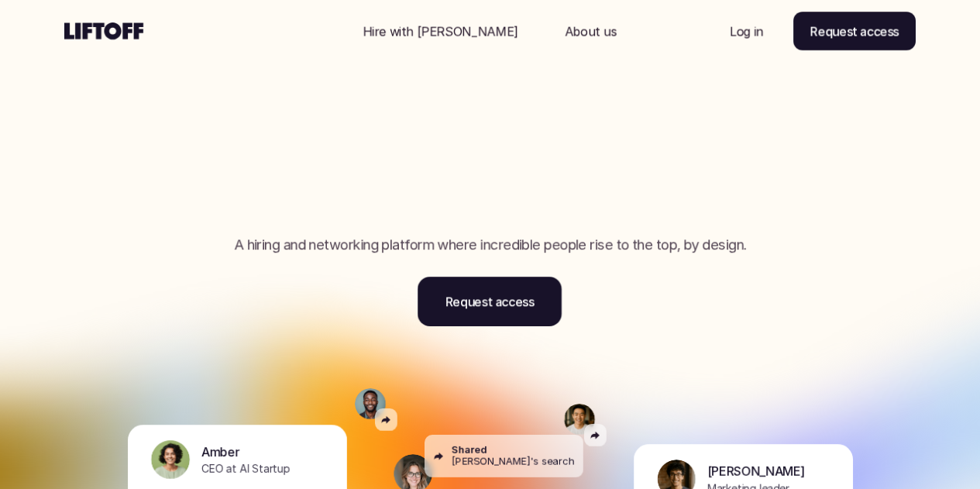 This screenshot has height=489, width=980. What do you see at coordinates (273, 149) in the screenshot?
I see `span: F` at bounding box center [273, 149].